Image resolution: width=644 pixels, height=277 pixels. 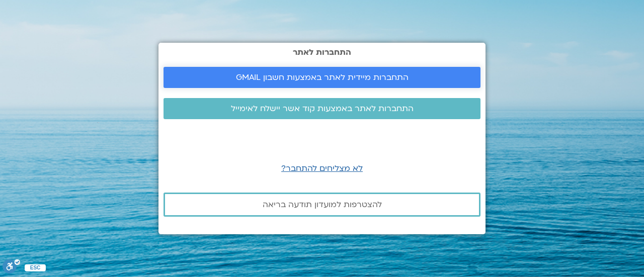 What do you see at coordinates (322, 169) in the screenshot?
I see `a: לא מצליחים להתחבר?` at bounding box center [322, 169].